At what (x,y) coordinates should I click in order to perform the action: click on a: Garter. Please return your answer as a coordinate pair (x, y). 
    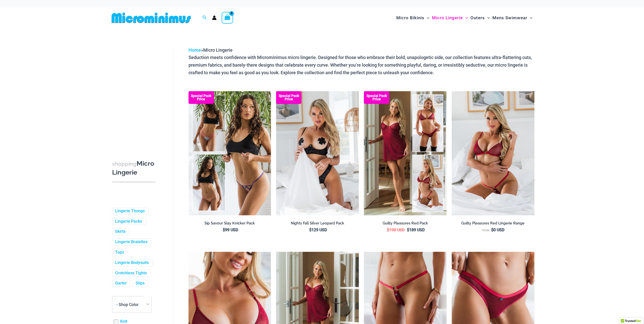
    Looking at the image, I should click on (121, 283).